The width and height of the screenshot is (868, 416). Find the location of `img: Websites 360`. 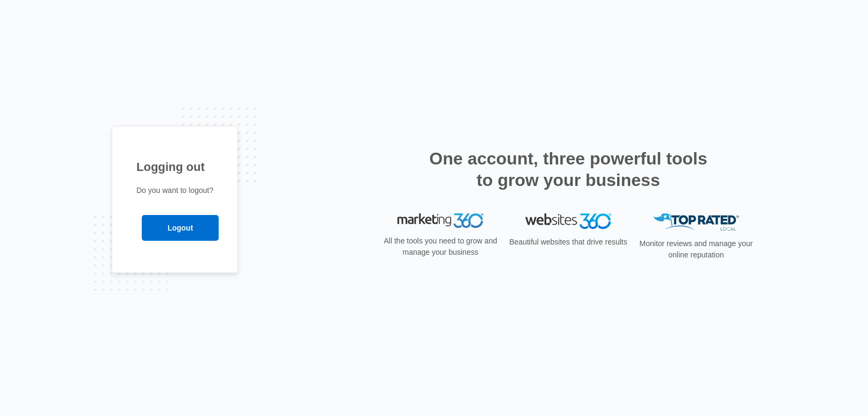

img: Websites 360 is located at coordinates (569, 221).